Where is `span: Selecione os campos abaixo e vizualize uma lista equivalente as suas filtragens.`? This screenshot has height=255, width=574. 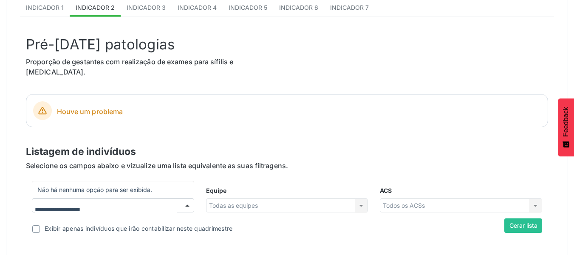
span: Selecione os campos abaixo e vizualize uma lista equivalente as suas filtragens. is located at coordinates (157, 165).